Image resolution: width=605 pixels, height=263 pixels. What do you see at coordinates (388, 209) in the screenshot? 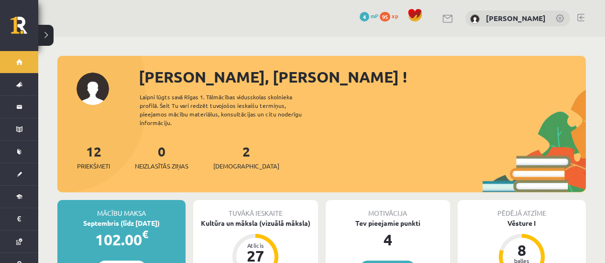
I see `div: Motivācija` at bounding box center [388, 209].